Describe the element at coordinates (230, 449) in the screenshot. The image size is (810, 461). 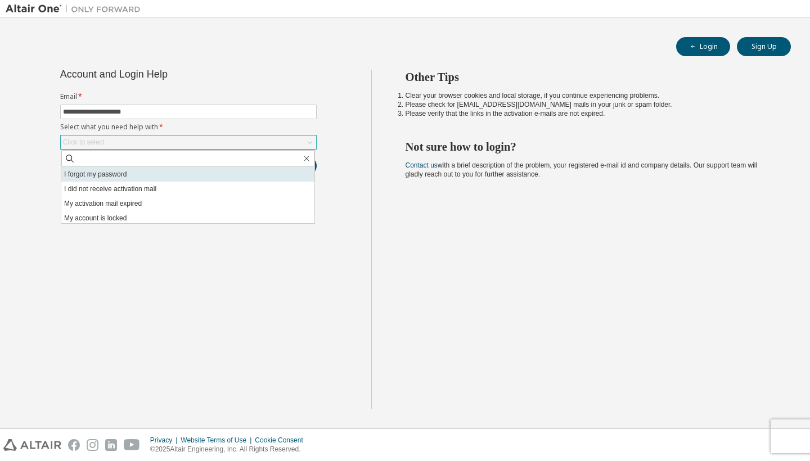
I see `p: © 2025 Altair Engineering, Inc. All Rights Reserved.` at that location.